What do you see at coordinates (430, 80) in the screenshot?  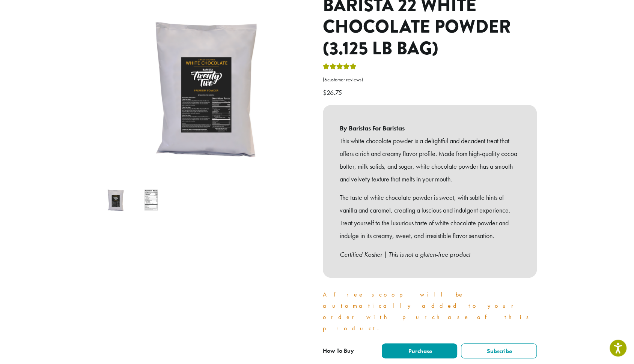 I see `a: (6customer reviews)` at bounding box center [430, 80].